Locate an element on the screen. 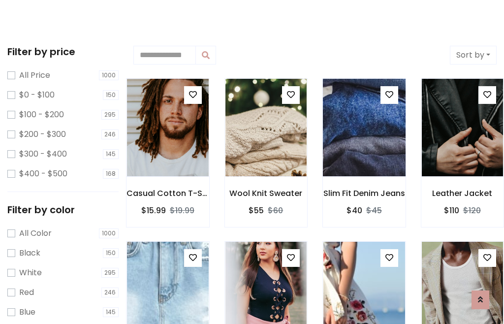 This screenshot has width=504, height=324. button: Sort by is located at coordinates (473, 55).